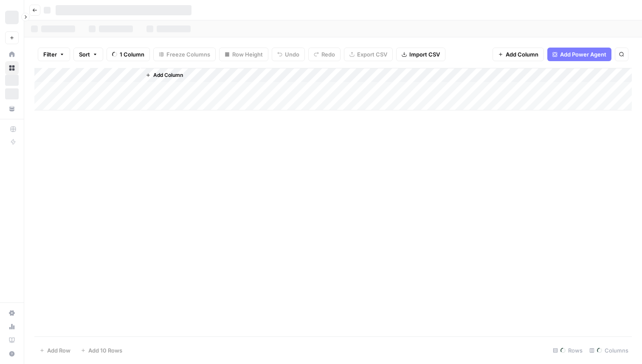 The height and width of the screenshot is (364, 642). I want to click on button: 1 Column, so click(128, 55).